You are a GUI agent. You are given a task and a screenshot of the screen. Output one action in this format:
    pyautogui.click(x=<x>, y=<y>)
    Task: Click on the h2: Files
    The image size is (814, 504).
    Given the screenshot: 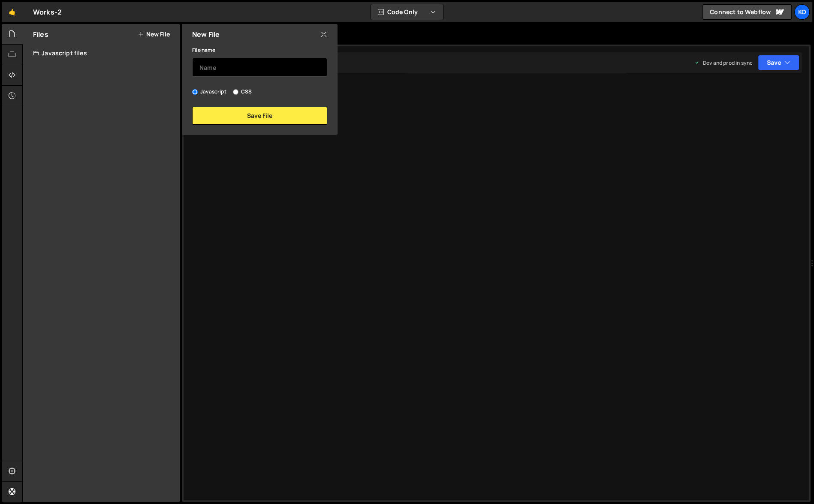 What is the action you would take?
    pyautogui.click(x=41, y=35)
    